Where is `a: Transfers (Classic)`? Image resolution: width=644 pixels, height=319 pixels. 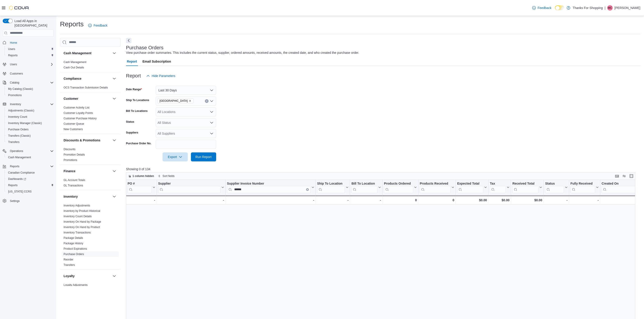 a: Transfers (Classic) is located at coordinates (19, 136).